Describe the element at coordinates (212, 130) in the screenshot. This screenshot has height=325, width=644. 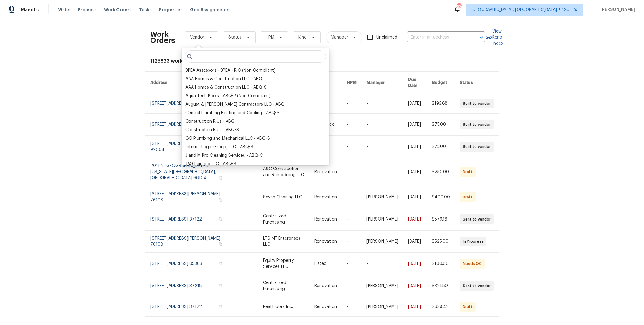
I see `div: Construction R Us - ABQ-S` at that location.